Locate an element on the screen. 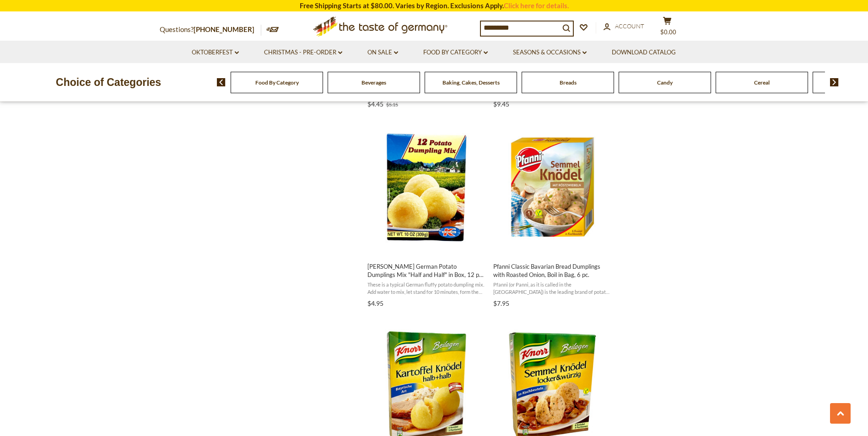 The height and width of the screenshot is (436, 868). a: Pfanni Classic Bavarian Bread Dumplings with Roasted Onion, Boil in Bag, 6 pc. is located at coordinates (552, 215).